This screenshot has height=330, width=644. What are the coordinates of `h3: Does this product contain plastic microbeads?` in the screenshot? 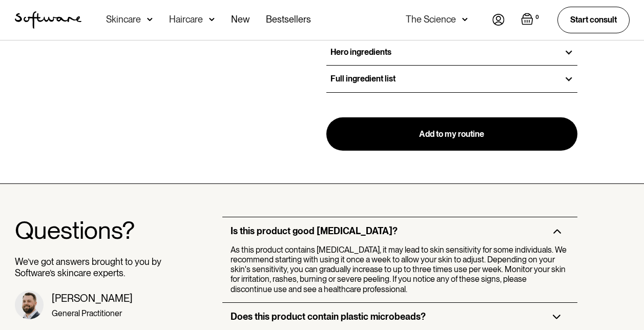 It's located at (327, 317).